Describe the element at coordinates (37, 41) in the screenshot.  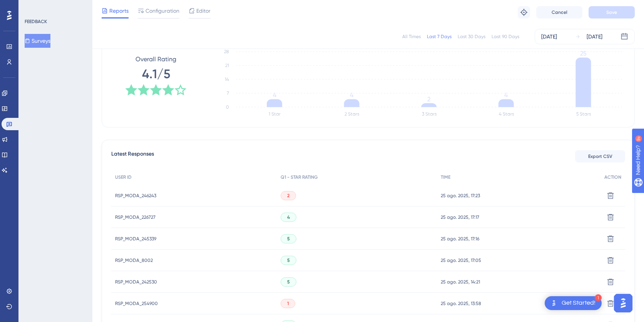
I see `button: Surveys` at that location.